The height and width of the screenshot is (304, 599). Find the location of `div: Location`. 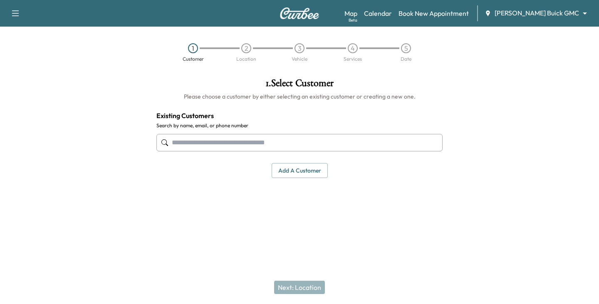

div: Location is located at coordinates (246, 59).